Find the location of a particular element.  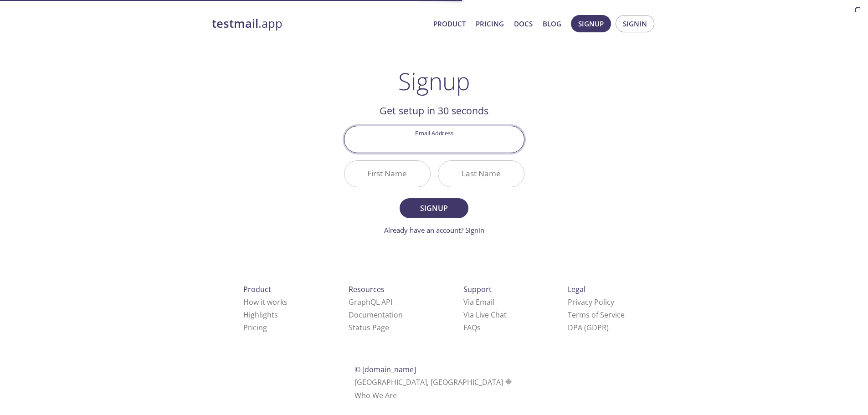

span: Resources is located at coordinates (366, 289).